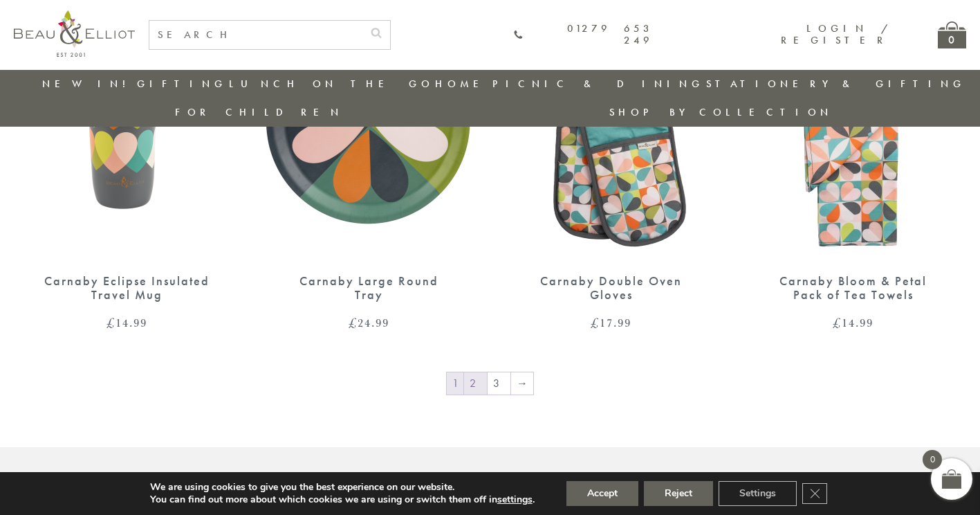  What do you see at coordinates (182, 84) in the screenshot?
I see `a: Gifting` at bounding box center [182, 84].